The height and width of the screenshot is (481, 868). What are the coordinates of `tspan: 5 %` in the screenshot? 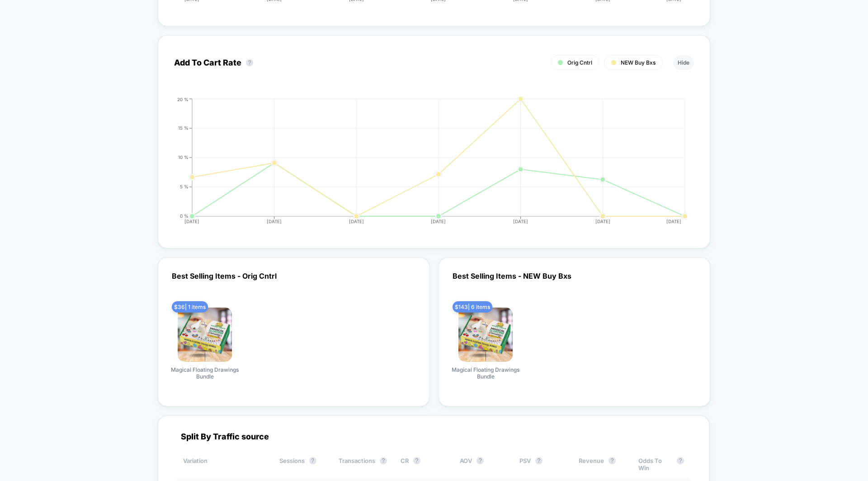 It's located at (184, 187).